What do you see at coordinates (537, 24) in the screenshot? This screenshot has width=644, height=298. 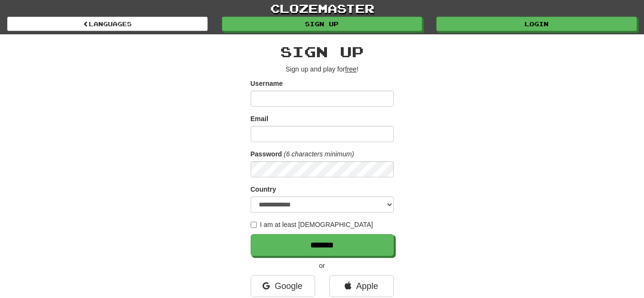 I see `a: Login` at bounding box center [537, 24].